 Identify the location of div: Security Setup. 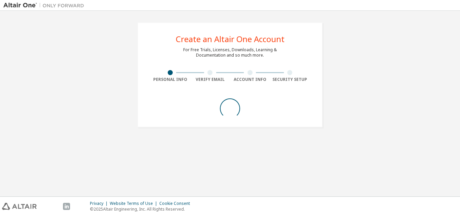
(290, 79).